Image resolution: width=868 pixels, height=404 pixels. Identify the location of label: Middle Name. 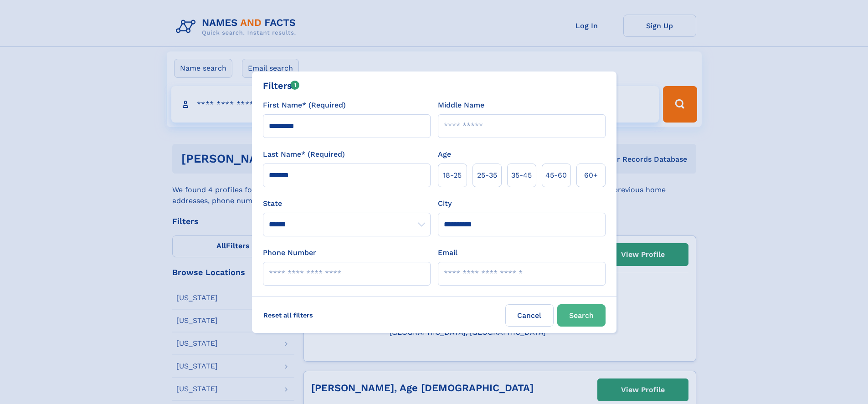
(461, 105).